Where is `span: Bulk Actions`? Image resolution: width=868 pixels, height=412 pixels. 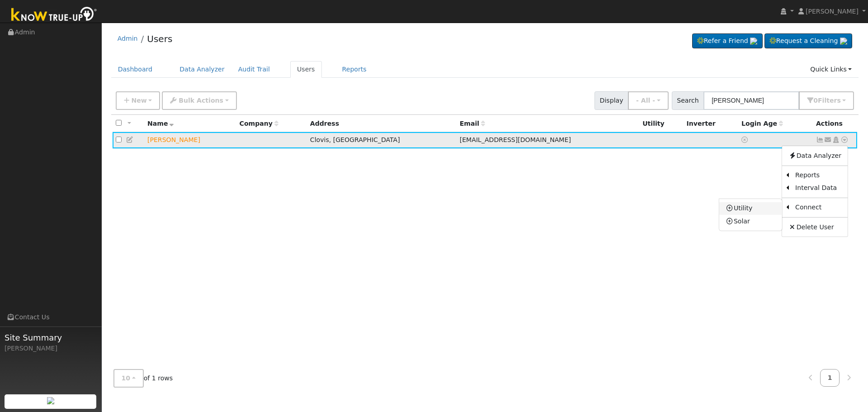 span: Bulk Actions is located at coordinates (200, 101).